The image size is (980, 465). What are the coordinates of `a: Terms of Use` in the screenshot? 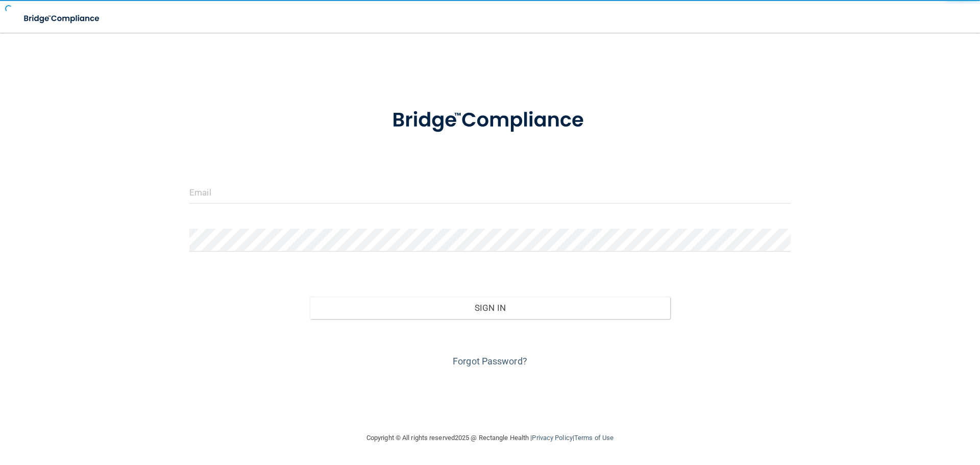 It's located at (593, 437).